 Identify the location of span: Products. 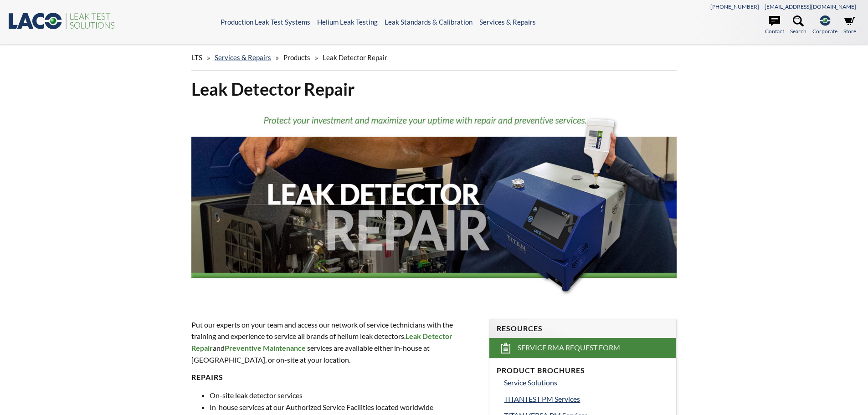
(297, 57).